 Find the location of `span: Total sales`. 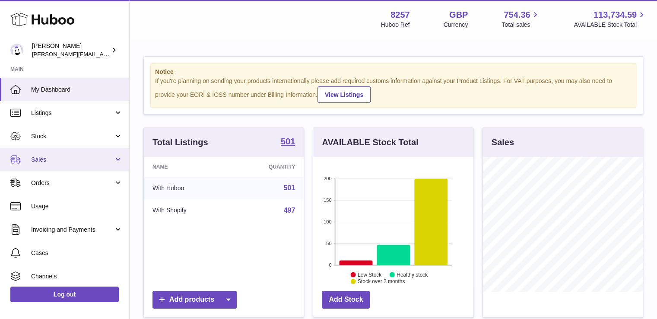

span: Total sales is located at coordinates (521, 25).